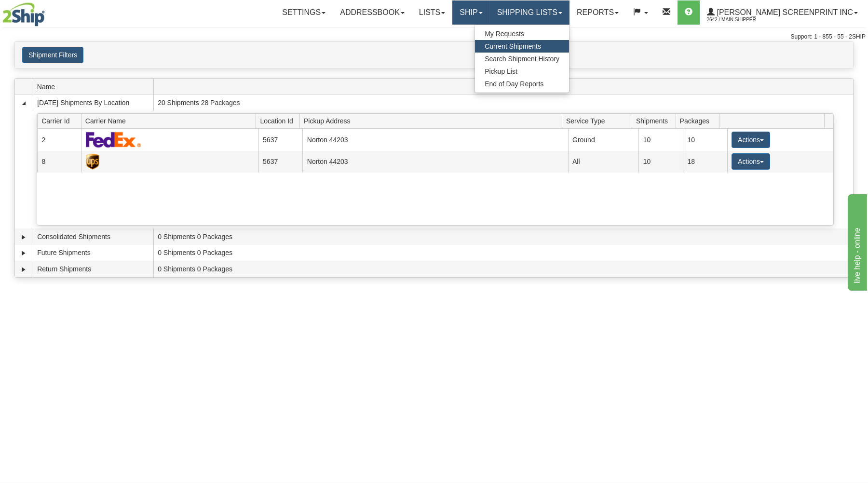  What do you see at coordinates (93, 253) in the screenshot?
I see `td: Future Shipments` at bounding box center [93, 253].